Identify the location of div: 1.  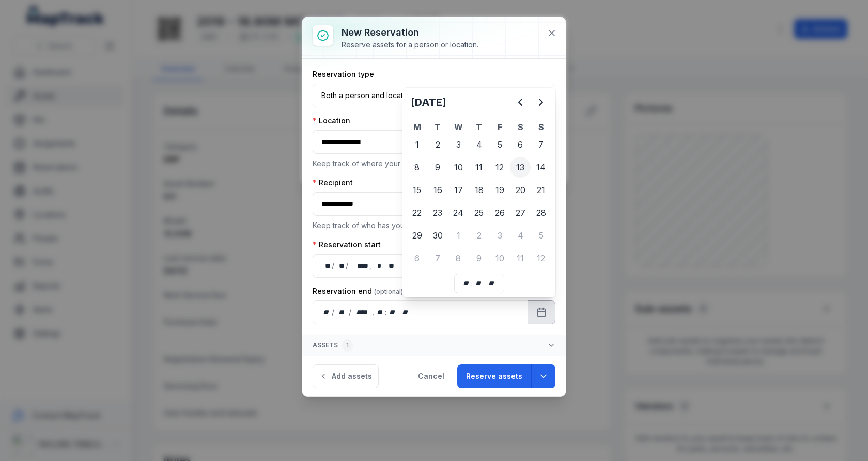
(458, 235).